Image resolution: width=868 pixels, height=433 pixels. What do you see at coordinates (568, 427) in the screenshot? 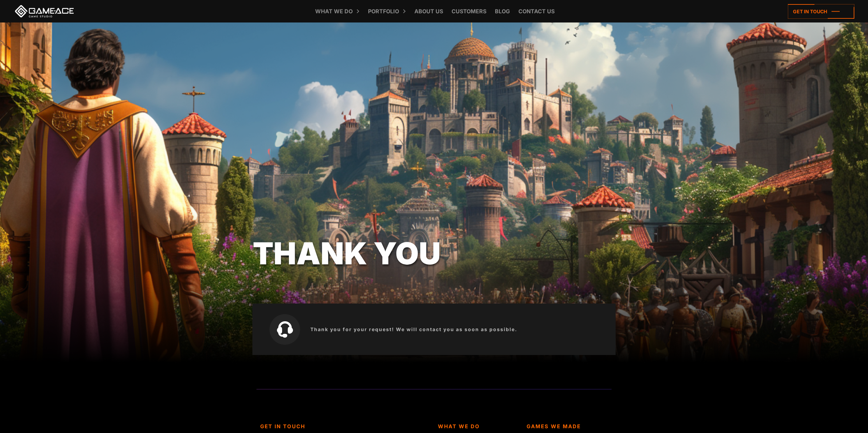
I see `strong: Games We Made` at bounding box center [568, 427].